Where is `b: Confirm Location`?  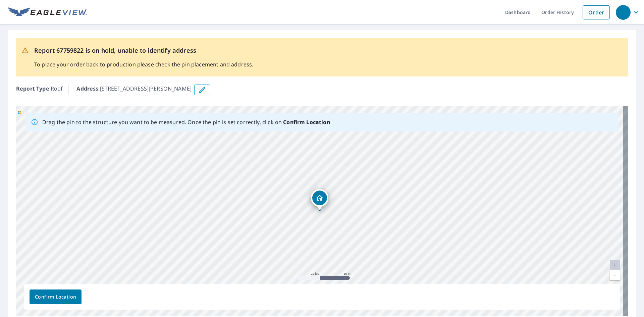
b: Confirm Location is located at coordinates (306, 122).